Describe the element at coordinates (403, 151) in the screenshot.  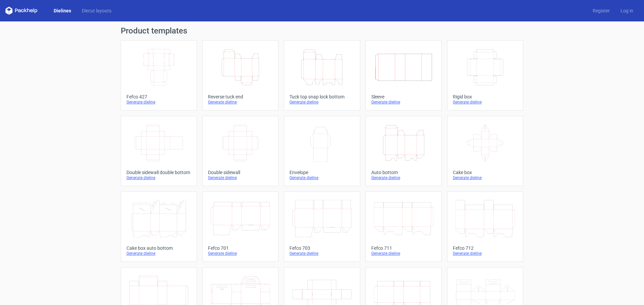
I see `a: Auto bottomGenerate dieline` at that location.